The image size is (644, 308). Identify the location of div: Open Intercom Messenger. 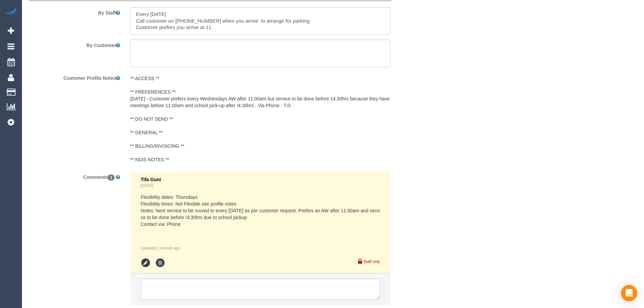
(629, 293).